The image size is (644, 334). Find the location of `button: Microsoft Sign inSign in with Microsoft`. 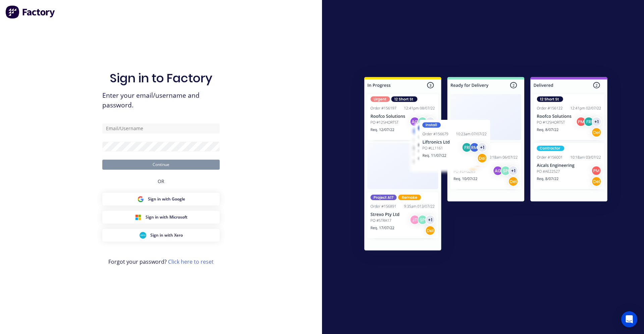

button: Microsoft Sign inSign in with Microsoft is located at coordinates (161, 218).